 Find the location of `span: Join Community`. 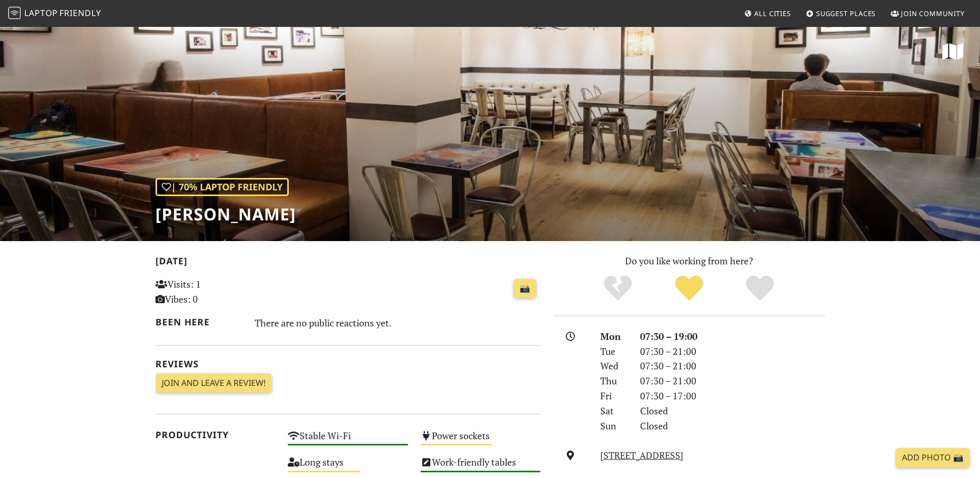

span: Join Community is located at coordinates (932, 13).